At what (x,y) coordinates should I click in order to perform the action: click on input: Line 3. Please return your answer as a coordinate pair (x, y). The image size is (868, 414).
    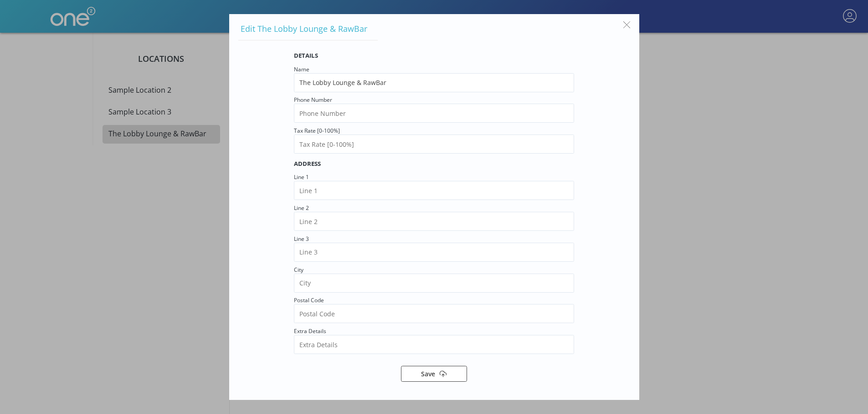
    Looking at the image, I should click on (434, 253).